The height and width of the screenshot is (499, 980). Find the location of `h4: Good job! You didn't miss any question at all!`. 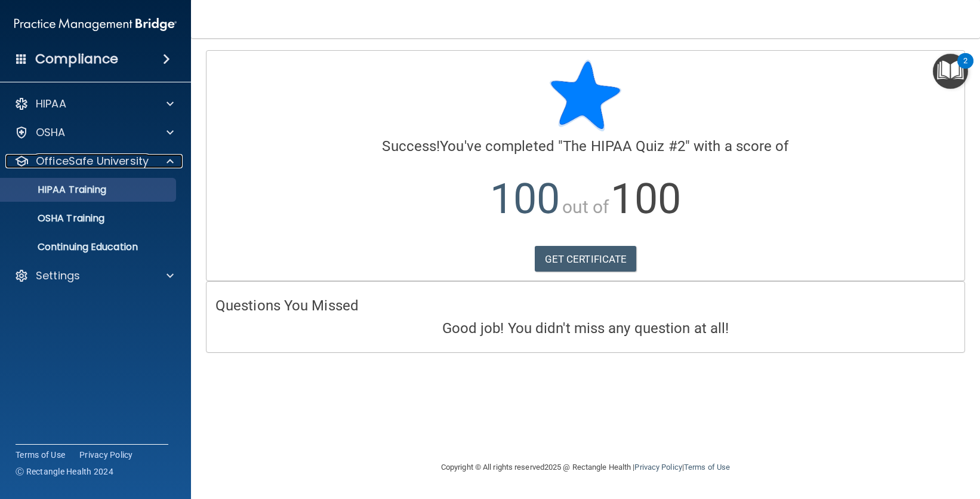

h4: Good job! You didn't miss any question at all! is located at coordinates (585, 328).